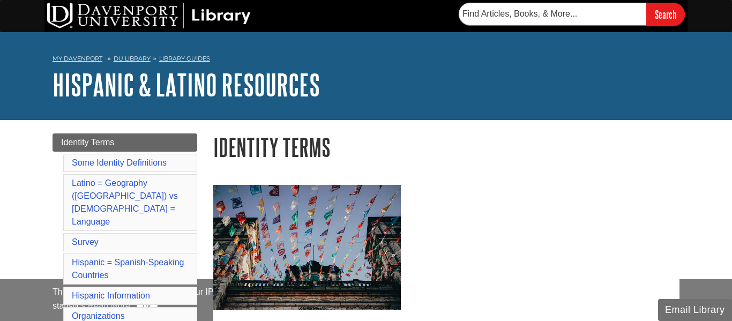 The height and width of the screenshot is (321, 732). Describe the element at coordinates (132, 58) in the screenshot. I see `a: DU Library` at that location.